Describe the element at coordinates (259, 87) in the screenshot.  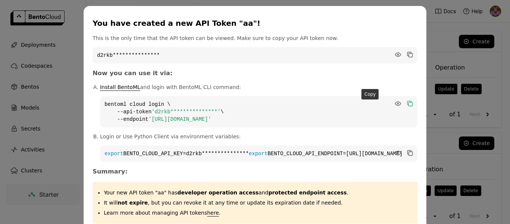
I see `p: and login with BentoML CLI command:` at that location.